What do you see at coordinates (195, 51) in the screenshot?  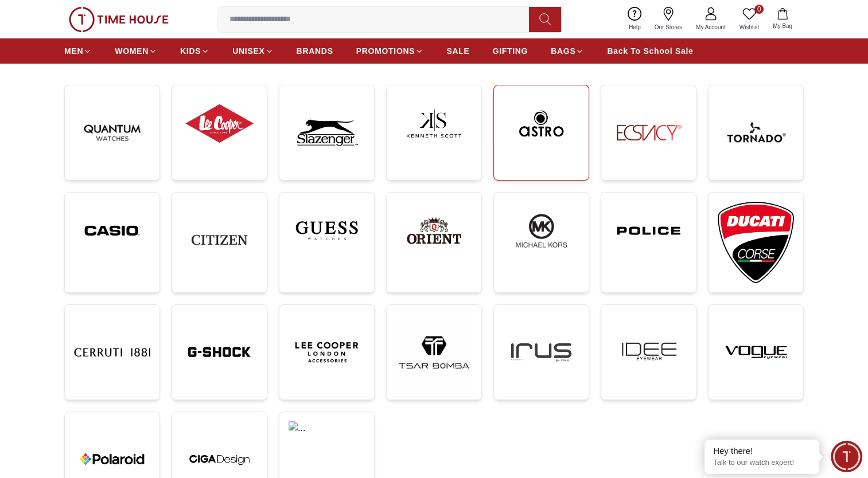 I see `a: KIDS` at bounding box center [195, 51].